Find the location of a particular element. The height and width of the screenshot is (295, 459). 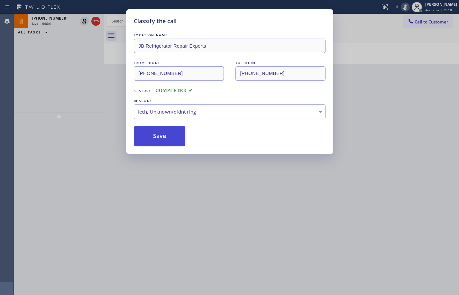

input: To phone is located at coordinates (281, 73).